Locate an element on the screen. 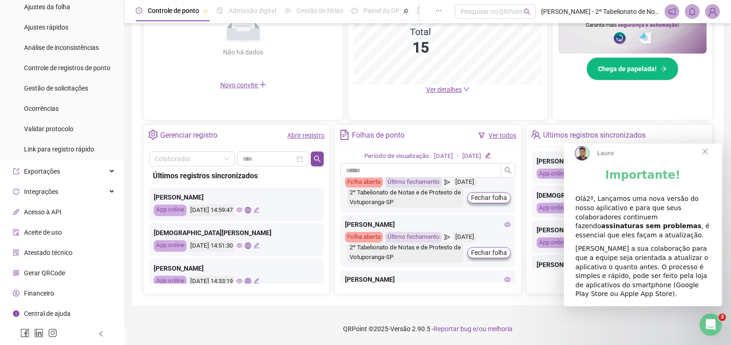  span: Análise de inconsistências is located at coordinates (61, 48).